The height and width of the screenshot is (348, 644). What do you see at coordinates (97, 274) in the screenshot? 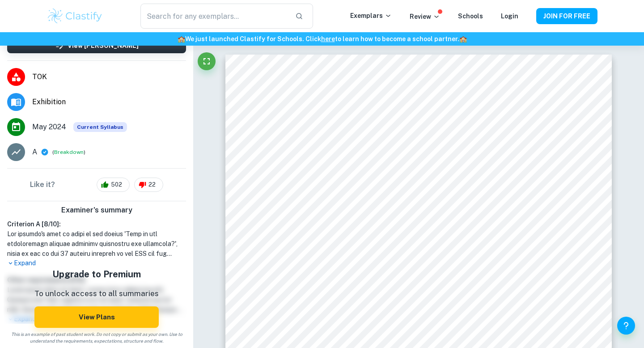
I see `h5: Upgrade to Premium` at bounding box center [97, 274].